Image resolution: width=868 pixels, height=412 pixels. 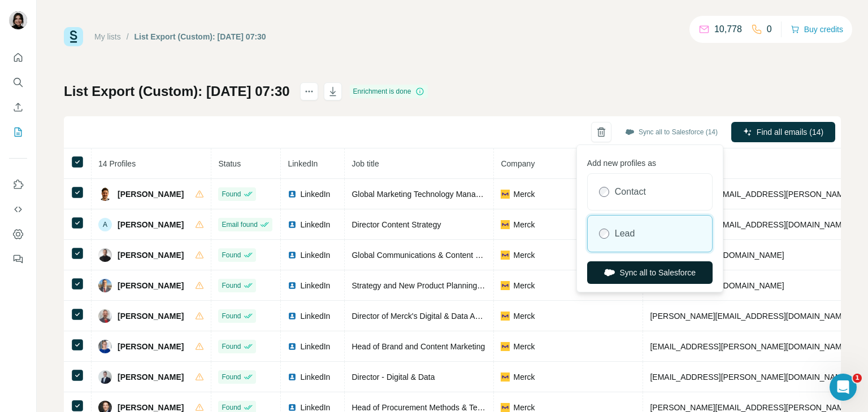 What do you see at coordinates (790, 132) in the screenshot?
I see `span: Find all emails (14)` at bounding box center [790, 132].